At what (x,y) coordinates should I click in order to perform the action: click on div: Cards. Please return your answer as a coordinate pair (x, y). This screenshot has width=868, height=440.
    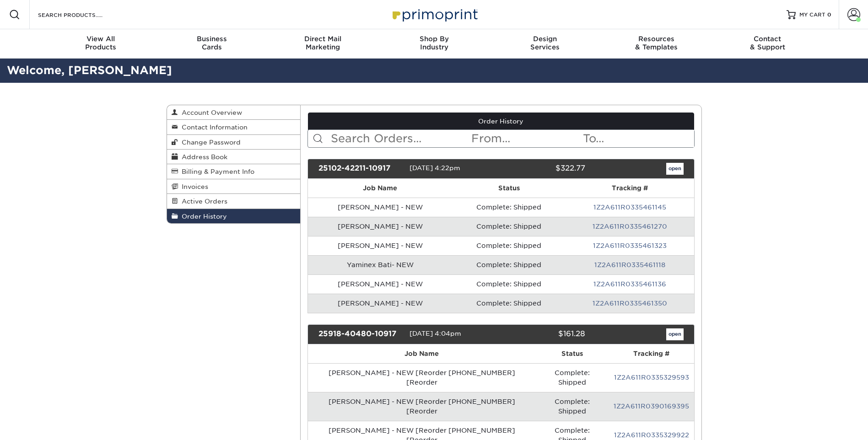
    Looking at the image, I should click on (211, 43).